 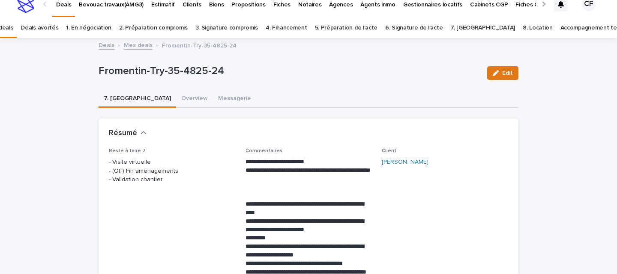 What do you see at coordinates (39, 28) in the screenshot?
I see `a: Deals avortés` at bounding box center [39, 28].